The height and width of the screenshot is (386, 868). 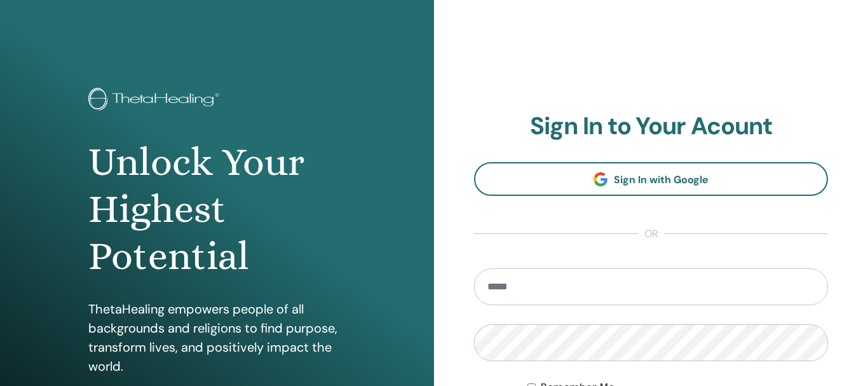 What do you see at coordinates (660, 179) in the screenshot?
I see `span: Sign In with Google` at bounding box center [660, 179].